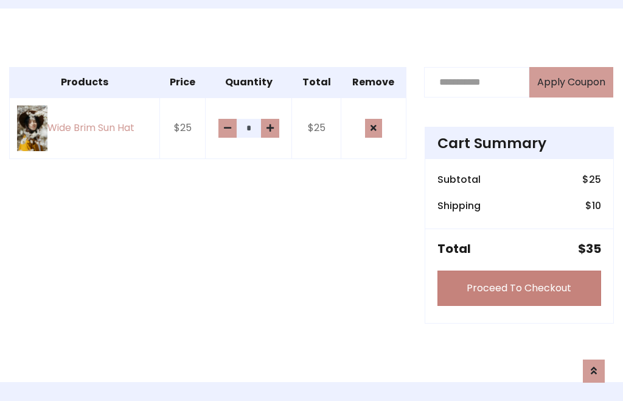  I want to click on button: Apply Coupon, so click(572, 82).